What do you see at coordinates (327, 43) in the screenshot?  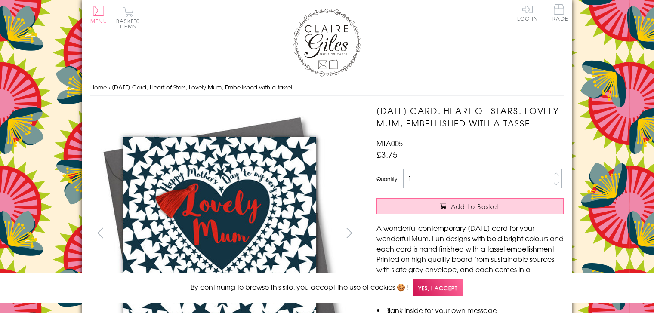 I see `img: Claire Giles Greetings Cards` at bounding box center [327, 43].